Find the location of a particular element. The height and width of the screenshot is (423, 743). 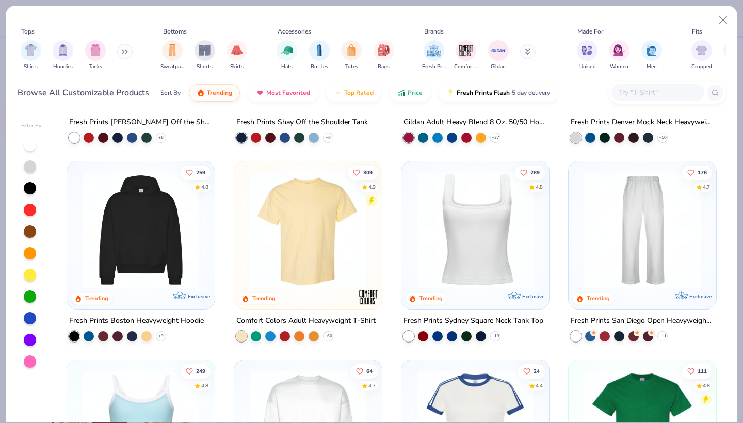

div: filter for Men is located at coordinates (651, 55).